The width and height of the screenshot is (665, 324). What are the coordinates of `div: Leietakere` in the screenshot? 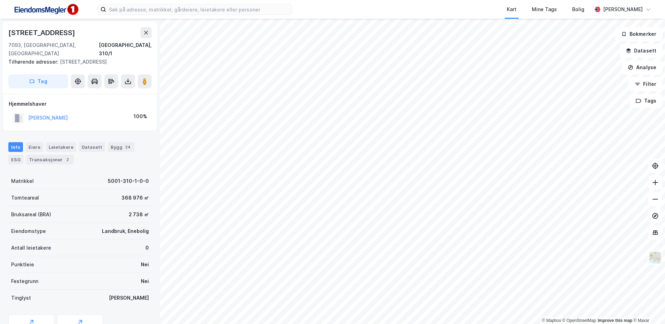 It's located at (61, 147).